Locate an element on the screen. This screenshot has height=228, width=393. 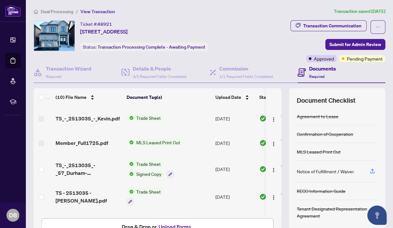
span: Upload Date is located at coordinates (228, 97).